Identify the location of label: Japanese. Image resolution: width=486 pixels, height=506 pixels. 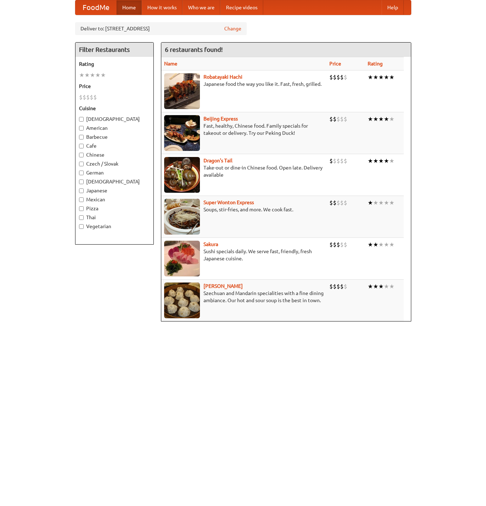
(115, 191).